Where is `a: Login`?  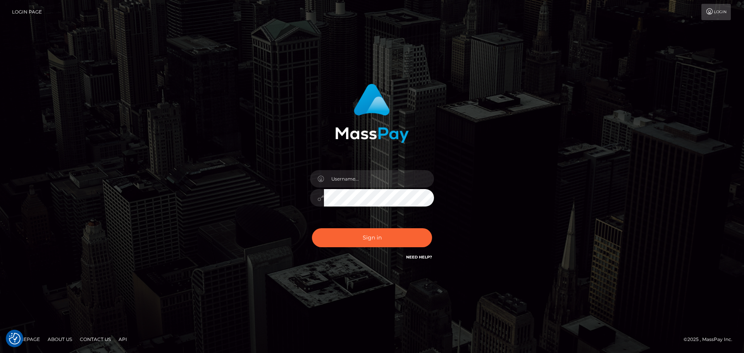 a: Login is located at coordinates (716, 12).